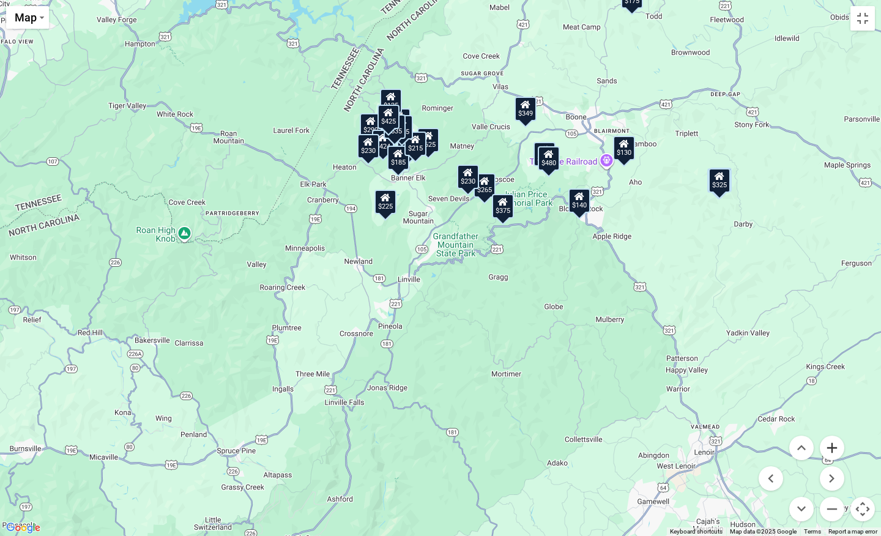 This screenshot has width=881, height=536. I want to click on div: $185, so click(718, 180).